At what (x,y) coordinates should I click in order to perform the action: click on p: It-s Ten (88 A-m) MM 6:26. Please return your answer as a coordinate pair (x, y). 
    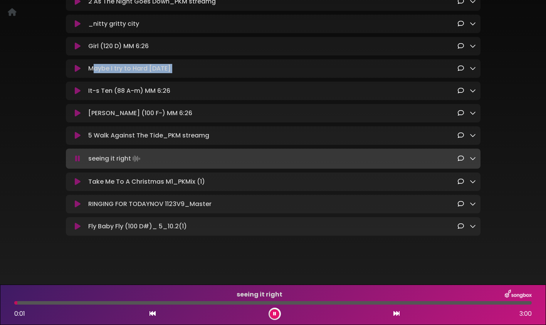
    Looking at the image, I should click on (273, 91).